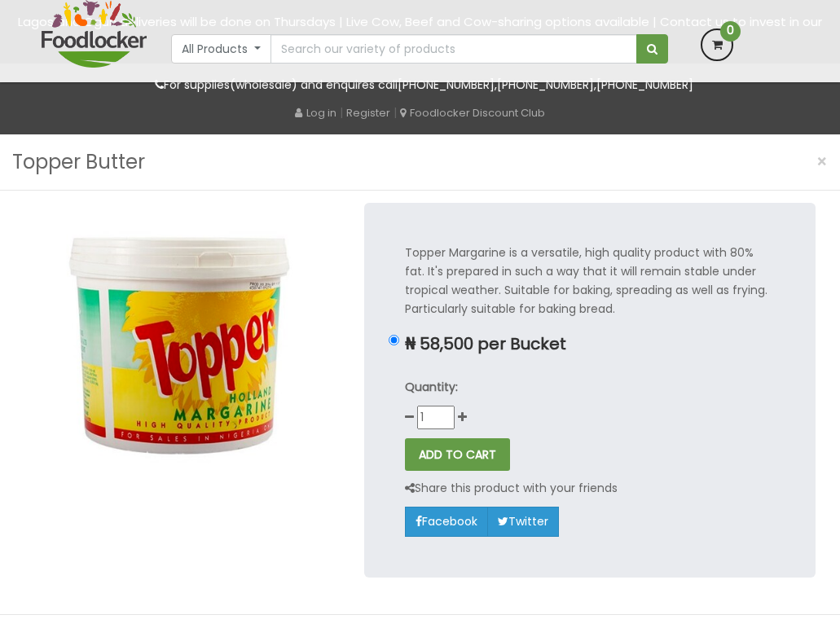 The width and height of the screenshot is (840, 637). I want to click on p: Topper Margarine is a versatile, high quality product with 80% fat. It's prepared in such a way t..., so click(589, 281).